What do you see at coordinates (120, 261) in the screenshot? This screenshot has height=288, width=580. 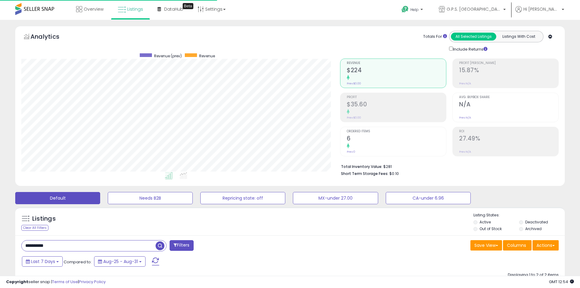 I see `button: Aug-25 - Aug-31` at bounding box center [120, 261].